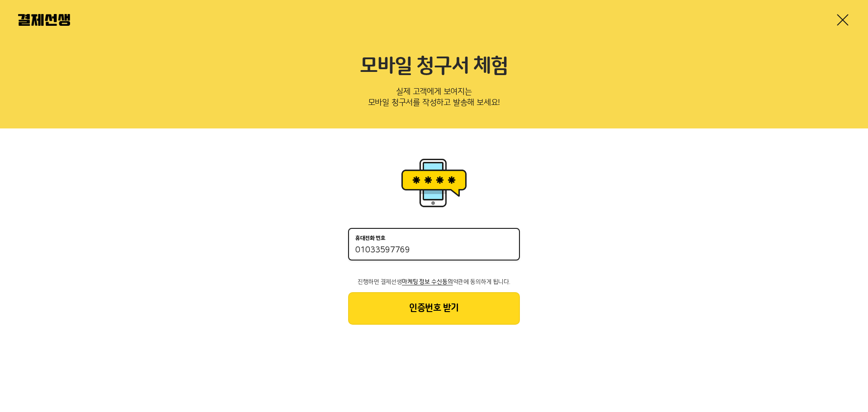 This screenshot has height=412, width=868. I want to click on h2: 모바일 청구서 체험, so click(434, 66).